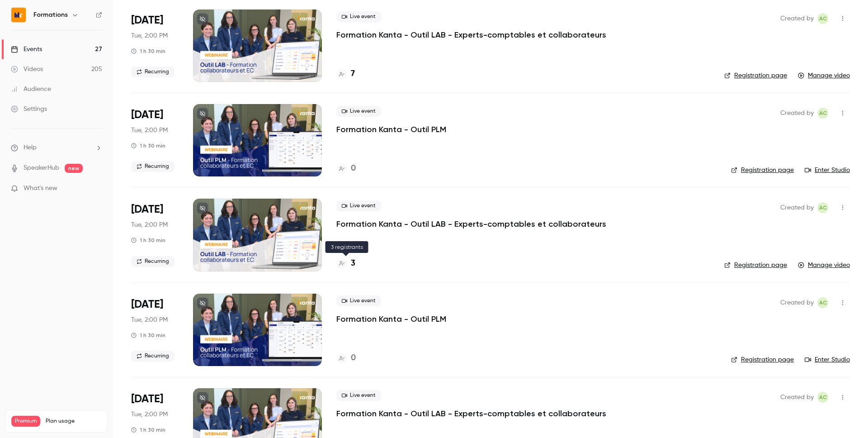  I want to click on a: SpeakerHub, so click(41, 168).